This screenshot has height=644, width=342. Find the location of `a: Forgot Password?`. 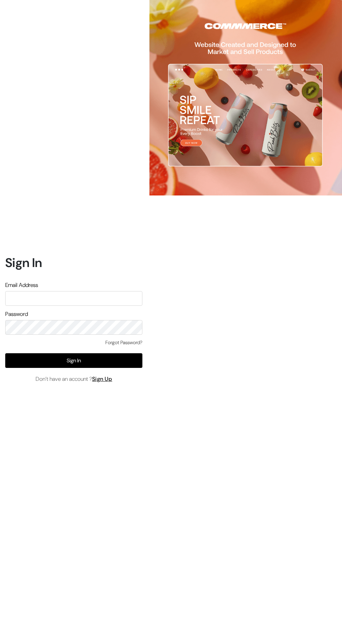

a: Forgot Password? is located at coordinates (124, 343).